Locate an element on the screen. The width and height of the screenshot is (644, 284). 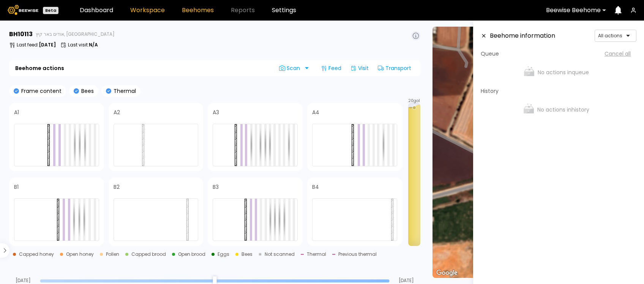
b: N/A is located at coordinates (93, 45).